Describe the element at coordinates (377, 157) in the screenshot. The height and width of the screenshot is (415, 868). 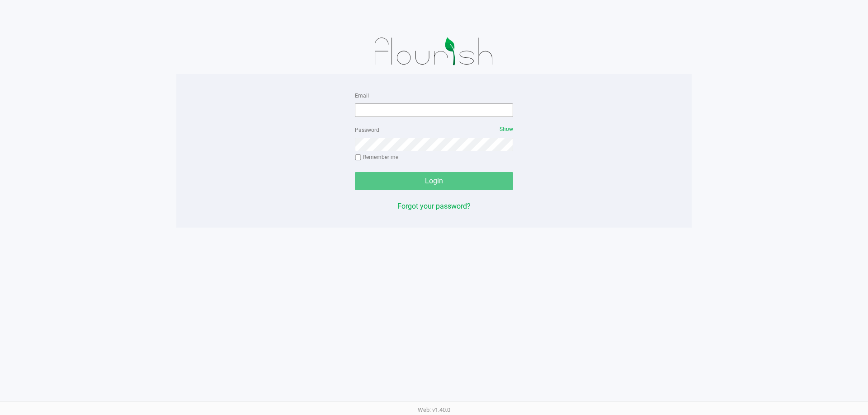
I see `label: Remember me` at that location.